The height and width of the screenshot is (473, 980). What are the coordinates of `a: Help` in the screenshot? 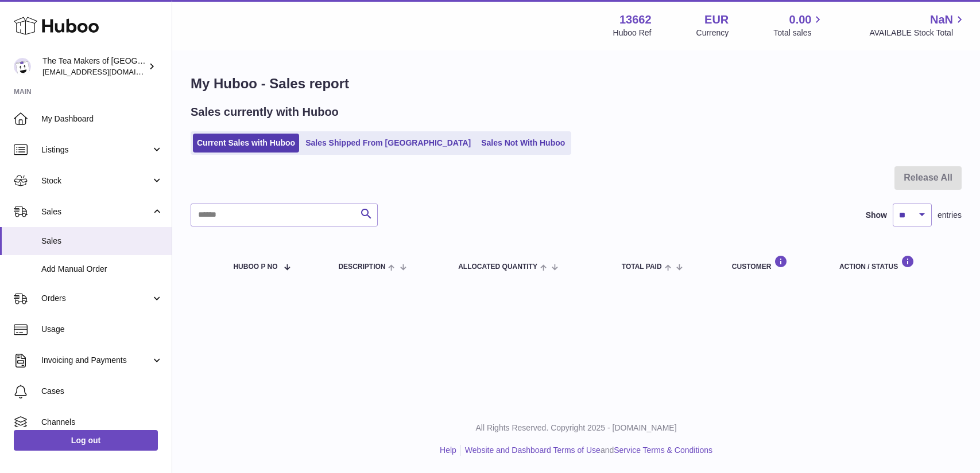 It's located at (448, 451).